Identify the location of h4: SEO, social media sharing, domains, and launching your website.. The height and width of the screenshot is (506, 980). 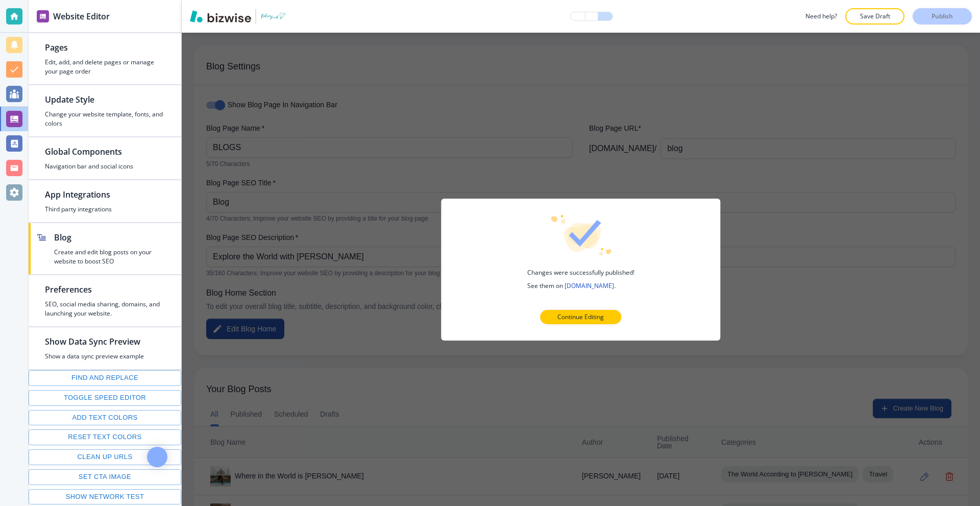
(105, 309).